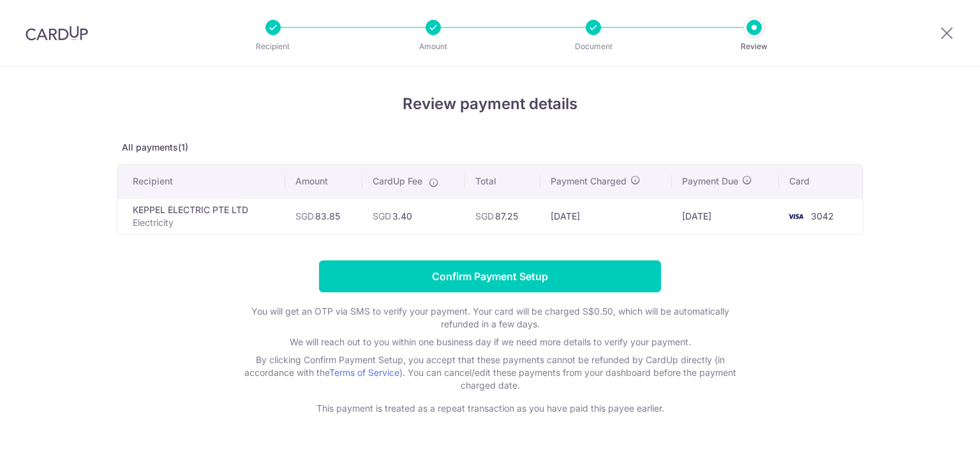 The image size is (980, 471). What do you see at coordinates (490, 148) in the screenshot?
I see `p: All payments(1)` at bounding box center [490, 148].